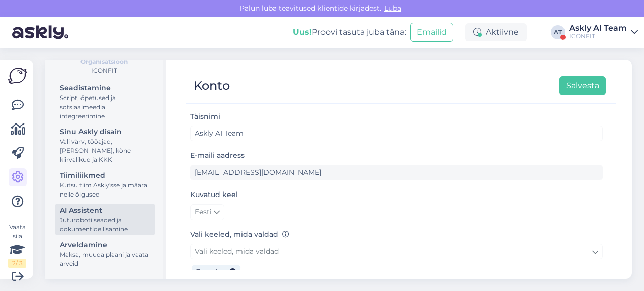  What do you see at coordinates (214, 195) in the screenshot?
I see `label: Kuvatud keel` at bounding box center [214, 195].